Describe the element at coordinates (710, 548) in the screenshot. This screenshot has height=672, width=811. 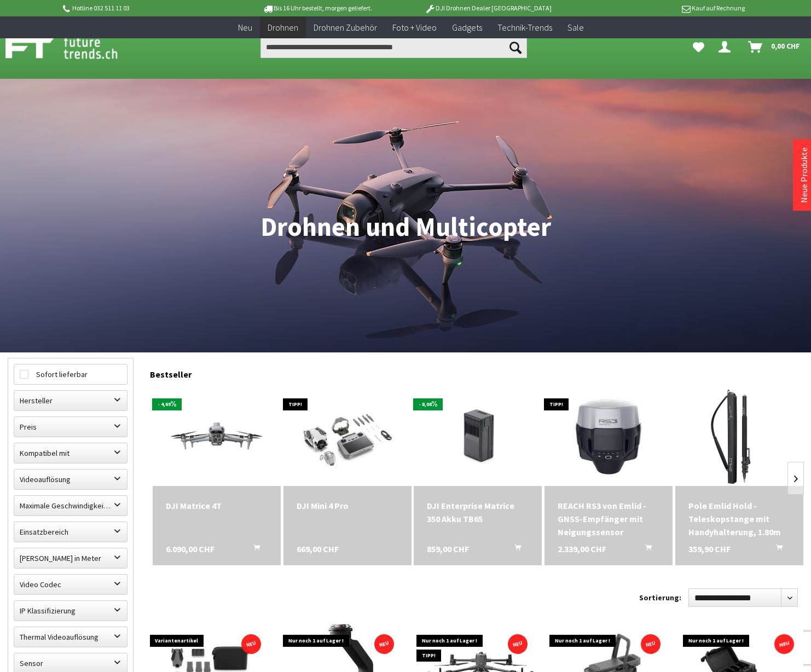
I see `span: 359,90 CHF` at that location.